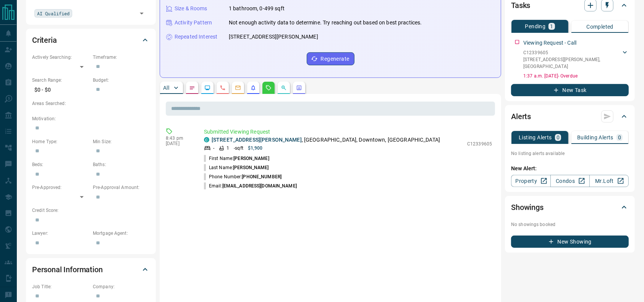 The height and width of the screenshot is (302, 644). What do you see at coordinates (237, 167) in the screenshot?
I see `p: Last Name:` at bounding box center [237, 167].